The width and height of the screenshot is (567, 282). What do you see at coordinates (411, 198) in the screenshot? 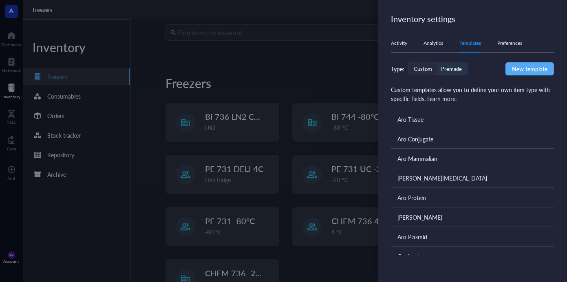
I see `div: Aro Protein` at bounding box center [411, 198].